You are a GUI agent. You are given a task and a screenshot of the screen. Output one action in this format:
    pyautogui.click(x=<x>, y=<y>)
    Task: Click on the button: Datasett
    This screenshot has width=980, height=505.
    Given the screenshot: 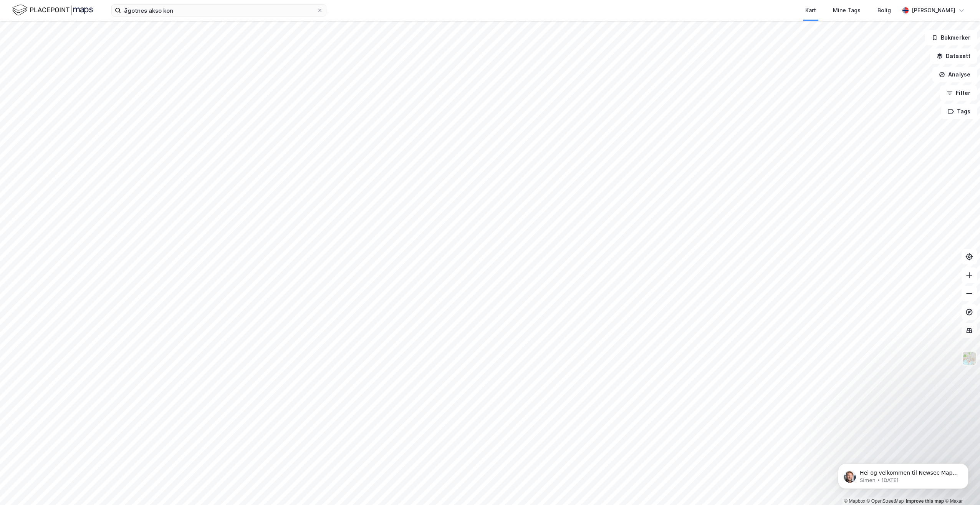 What is the action you would take?
    pyautogui.click(x=954, y=56)
    